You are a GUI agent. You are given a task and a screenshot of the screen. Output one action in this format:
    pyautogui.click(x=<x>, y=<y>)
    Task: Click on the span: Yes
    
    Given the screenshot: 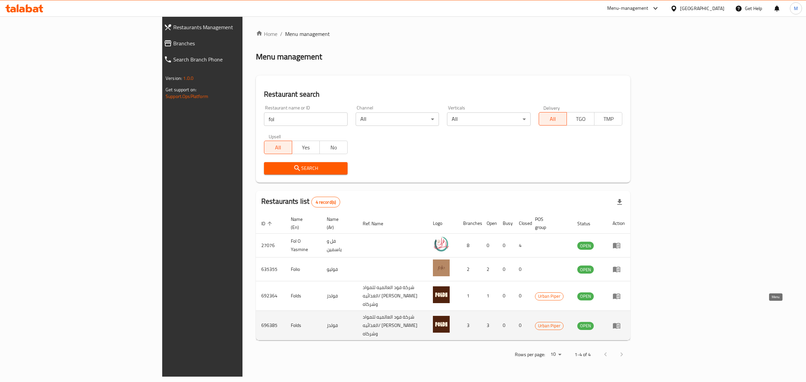 What is the action you would take?
    pyautogui.click(x=306, y=147)
    